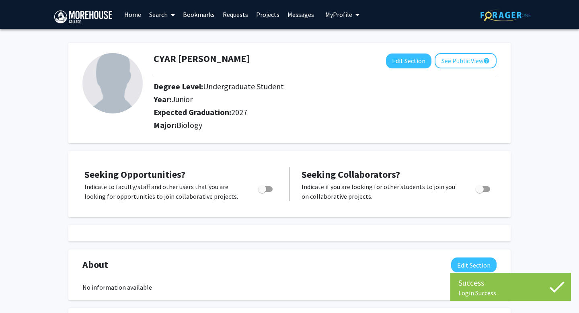 This screenshot has height=313, width=579. Describe the element at coordinates (301, 14) in the screenshot. I see `a: Messages` at that location.